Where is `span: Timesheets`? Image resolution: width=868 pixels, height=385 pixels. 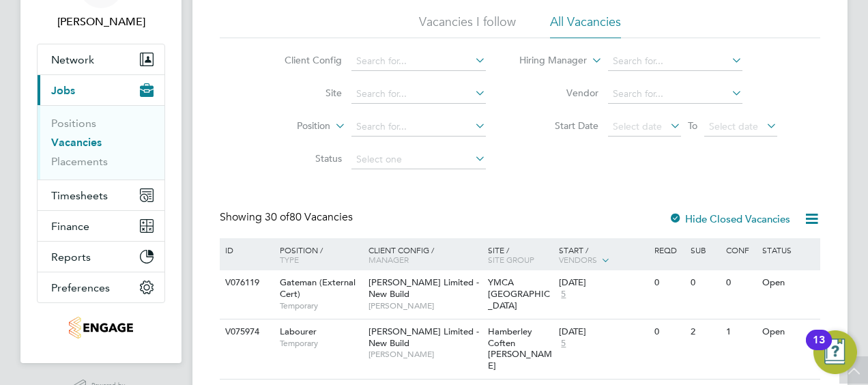
span: Timesheets is located at coordinates (79, 195).